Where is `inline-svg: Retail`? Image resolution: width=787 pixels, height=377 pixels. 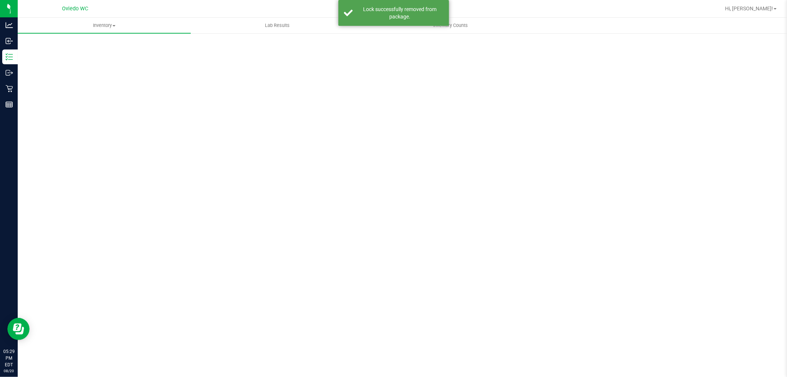
inline-svg: Retail is located at coordinates (9, 89).